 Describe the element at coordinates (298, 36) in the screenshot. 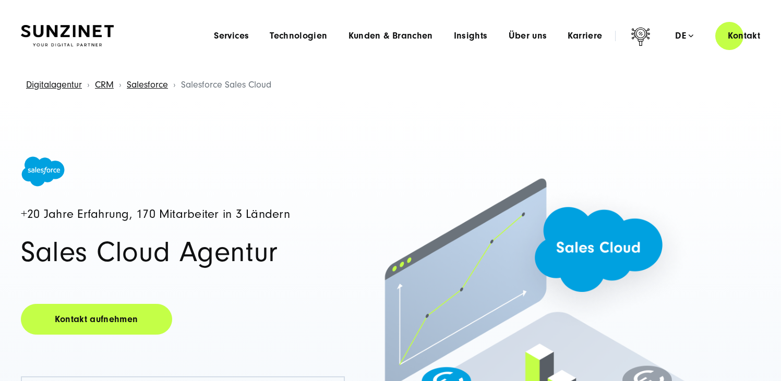

I see `span: Technologien` at that location.